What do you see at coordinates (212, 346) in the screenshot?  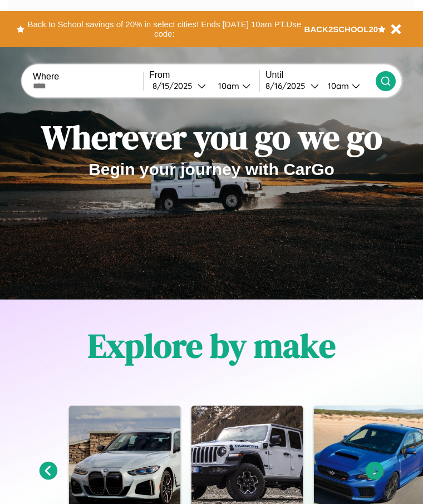 I see `h1: Explore by make` at bounding box center [212, 346].